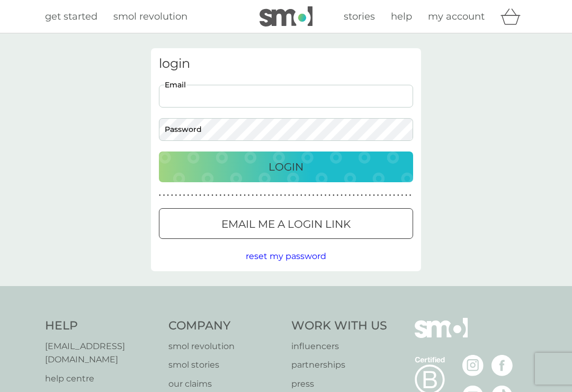 This screenshot has height=392, width=572. What do you see at coordinates (359, 16) in the screenshot?
I see `span: stories` at bounding box center [359, 16].